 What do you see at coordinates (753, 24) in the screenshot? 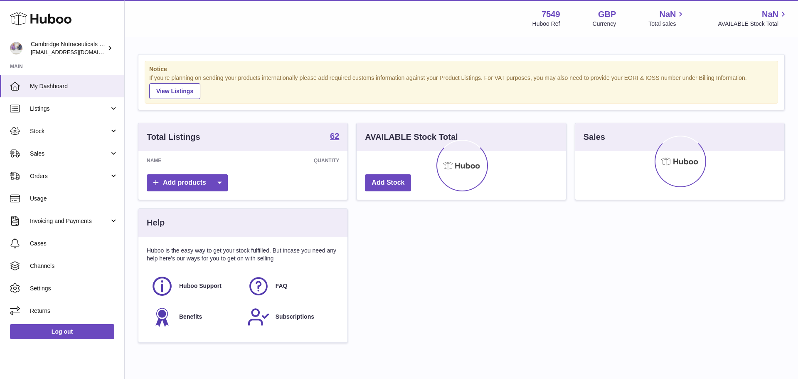
I see `span: AVAILABLE Stock Total` at bounding box center [753, 24].